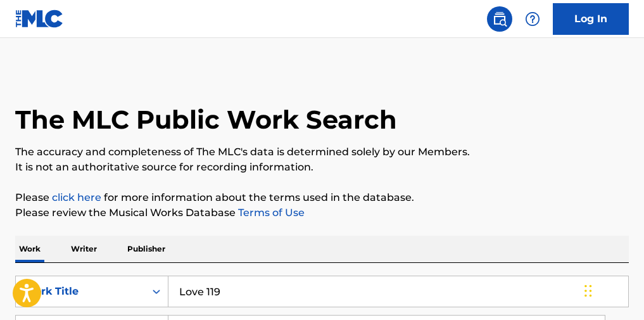 The width and height of the screenshot is (644, 320). What do you see at coordinates (613, 289) in the screenshot?
I see `div: Chat Widget` at bounding box center [613, 289].